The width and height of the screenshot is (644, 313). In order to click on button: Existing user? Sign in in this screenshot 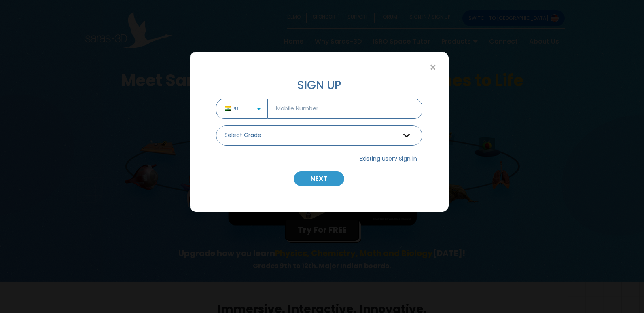, I will do `click(388, 159)`.